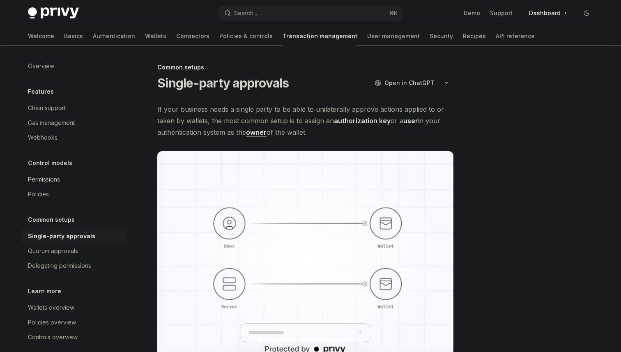  Describe the element at coordinates (53, 251) in the screenshot. I see `div: Quorum approvals` at that location.